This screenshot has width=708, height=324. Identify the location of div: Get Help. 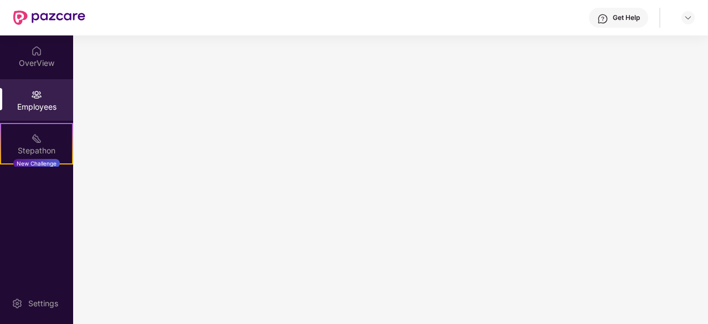
(626, 18).